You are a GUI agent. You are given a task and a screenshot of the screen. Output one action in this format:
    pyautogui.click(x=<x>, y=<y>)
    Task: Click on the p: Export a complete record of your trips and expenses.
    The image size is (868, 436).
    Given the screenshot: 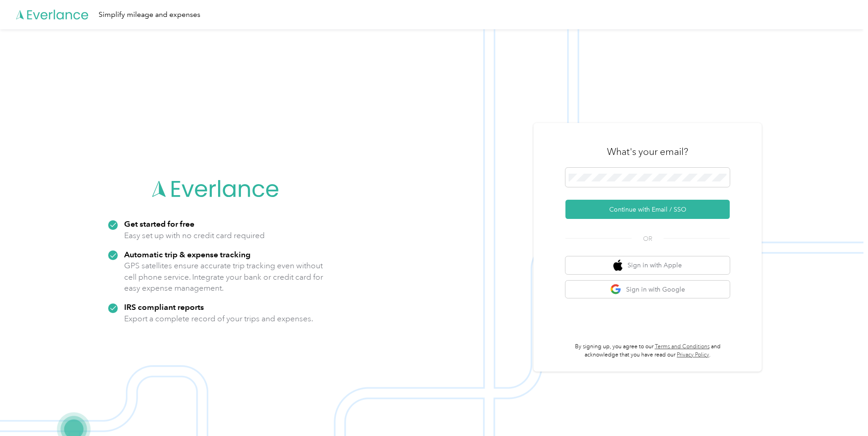 What is the action you would take?
    pyautogui.click(x=219, y=318)
    